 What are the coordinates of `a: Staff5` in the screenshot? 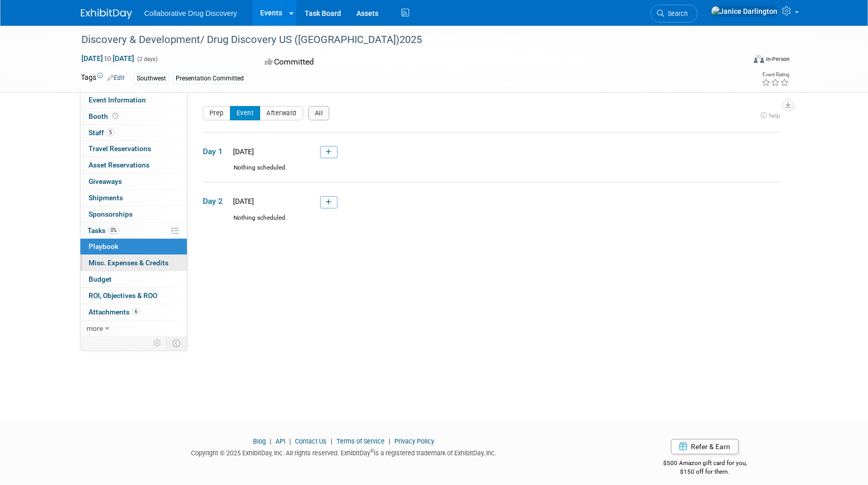 It's located at (134, 132).